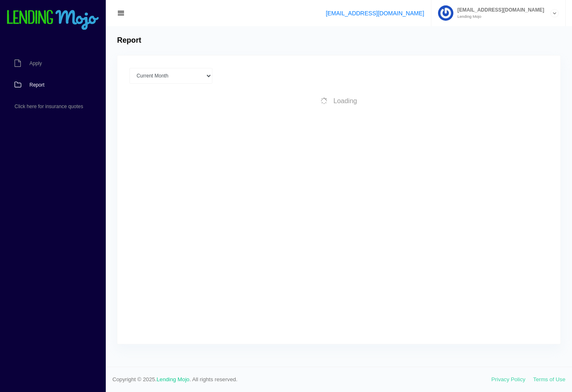 The height and width of the screenshot is (392, 572). I want to click on img: logo-small.png, so click(52, 20).